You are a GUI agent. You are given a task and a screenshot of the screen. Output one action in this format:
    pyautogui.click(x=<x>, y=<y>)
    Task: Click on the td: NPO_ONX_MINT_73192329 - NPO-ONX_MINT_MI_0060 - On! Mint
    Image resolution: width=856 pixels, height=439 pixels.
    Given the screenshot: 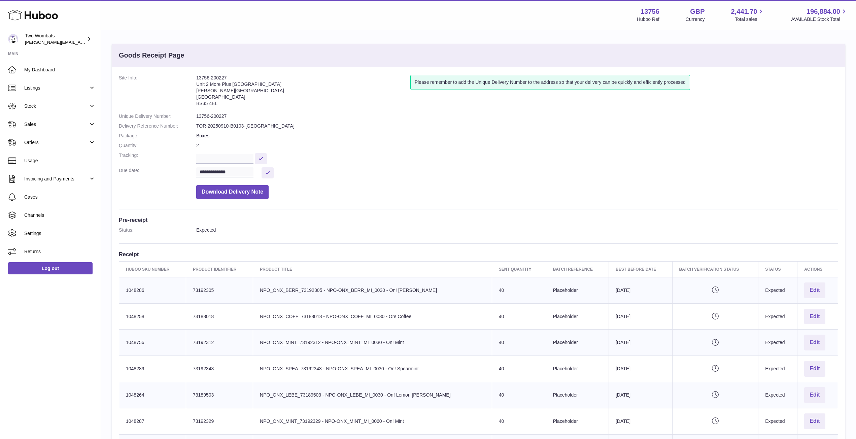 What is the action you would take?
    pyautogui.click(x=373, y=421)
    